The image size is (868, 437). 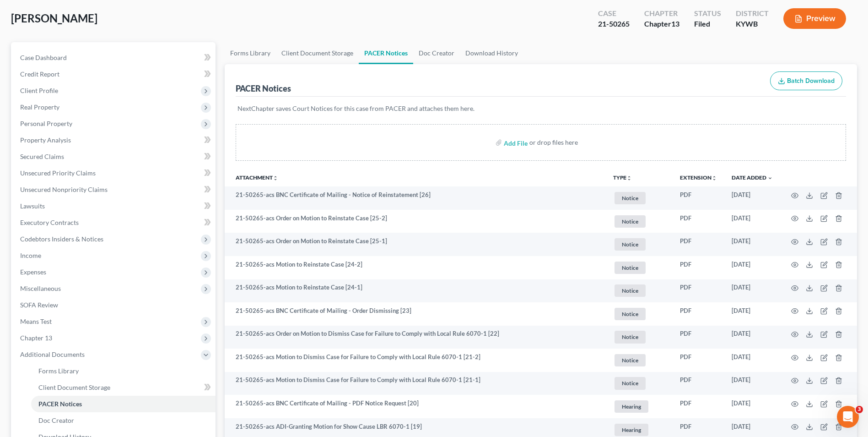 What do you see at coordinates (36, 338) in the screenshot?
I see `span: Chapter 13` at bounding box center [36, 338].